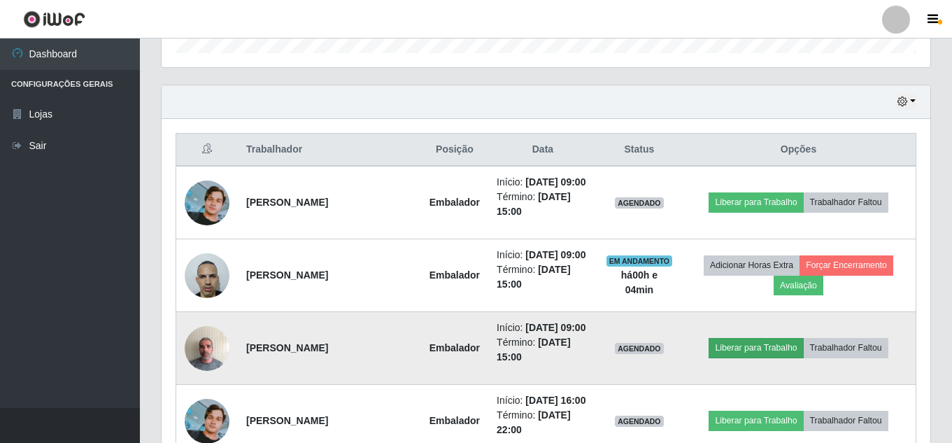 The height and width of the screenshot is (443, 952). Describe the element at coordinates (54, 19) in the screenshot. I see `img: CoreUI Logo` at that location.